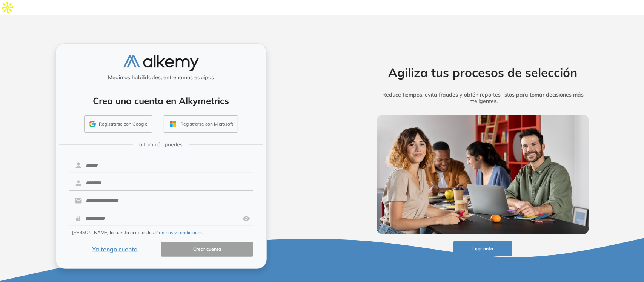 Image resolution: width=644 pixels, height=282 pixels. What do you see at coordinates (483, 249) in the screenshot?
I see `button: Leer nota` at bounding box center [483, 249].